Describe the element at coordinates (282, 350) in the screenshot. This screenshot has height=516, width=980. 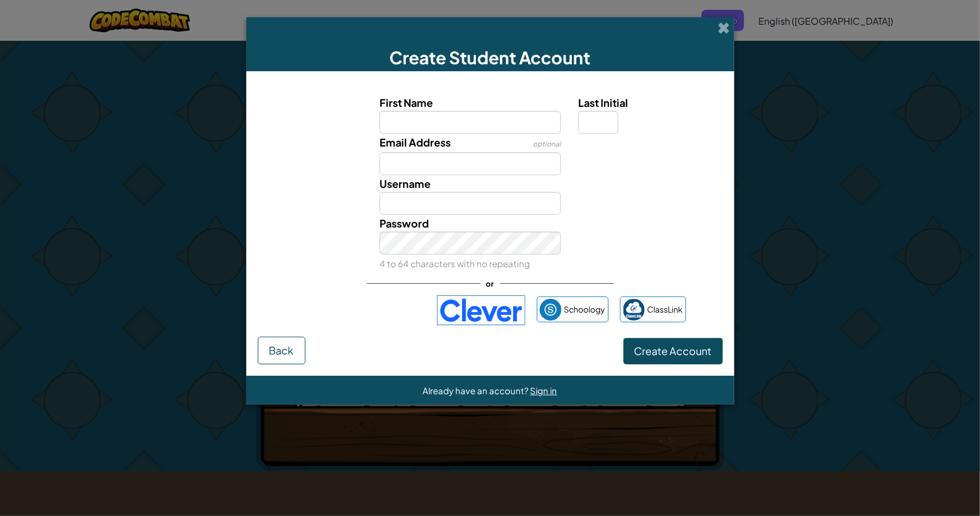
I see `span: Back` at that location.